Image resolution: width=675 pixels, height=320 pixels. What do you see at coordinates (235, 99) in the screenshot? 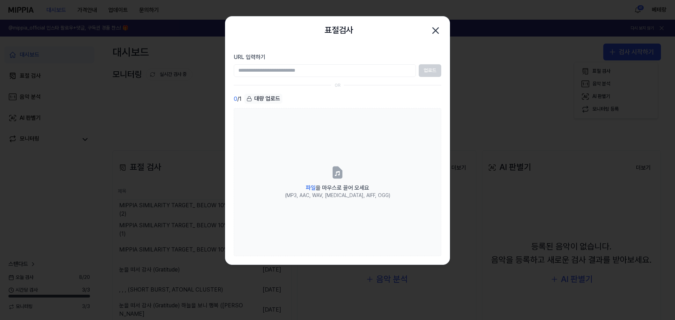
I see `span: 0` at bounding box center [235, 99].